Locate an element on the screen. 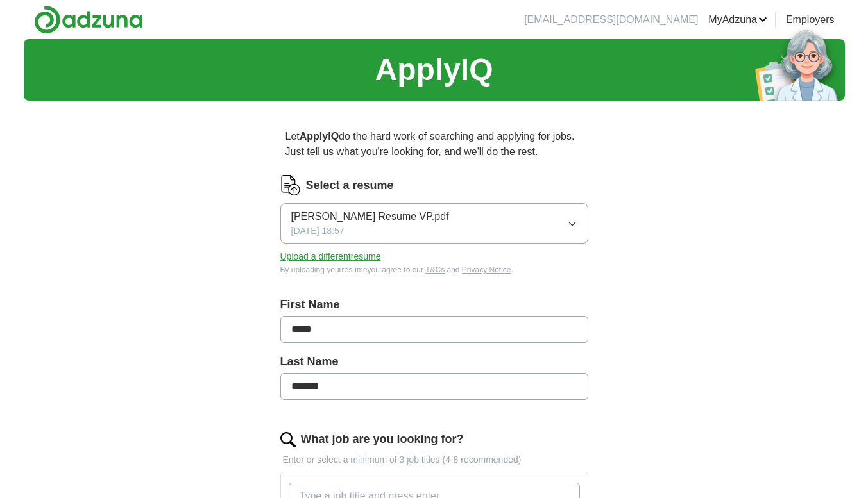 The height and width of the screenshot is (498, 868). label: First Name is located at coordinates (434, 305).